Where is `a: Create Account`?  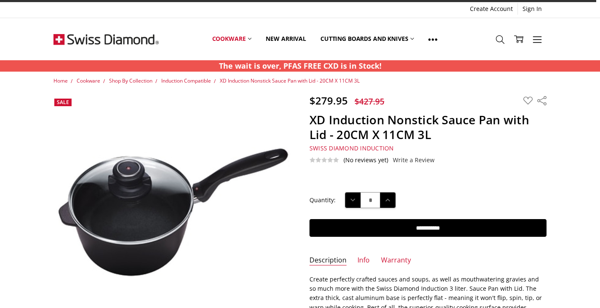 a: Create Account is located at coordinates (491, 9).